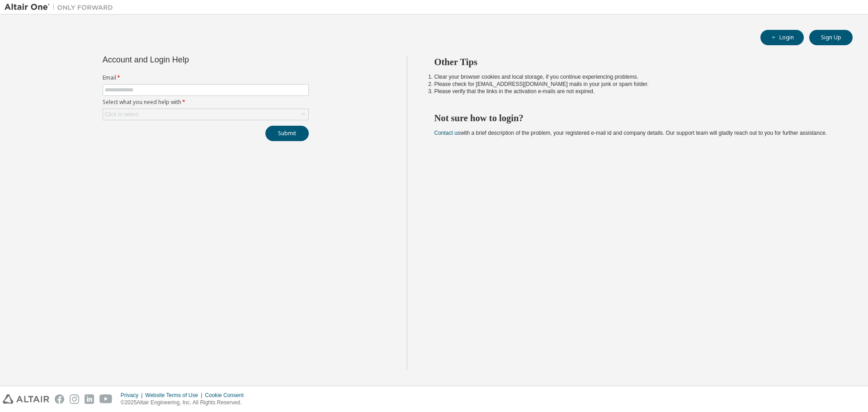 This screenshot has height=412, width=868. Describe the element at coordinates (831, 37) in the screenshot. I see `button: Sign Up` at that location.